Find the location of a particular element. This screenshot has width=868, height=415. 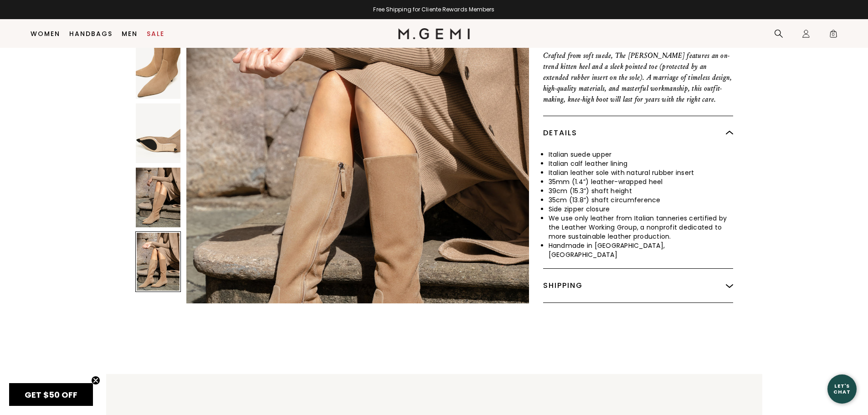

li: Italian leather sole with natural rubber insert is located at coordinates (641, 173).